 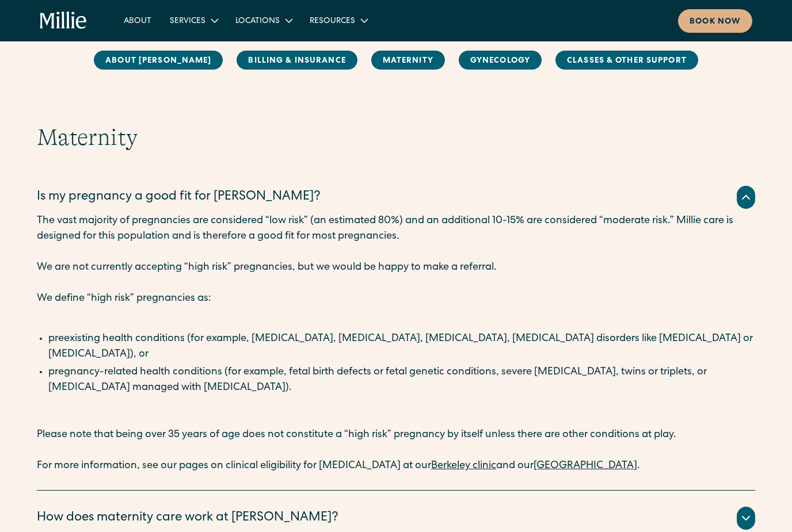 I want to click on p: The vast majority of pregnancies are considered “low risk” (an estimated 80%) and an additional 1..., so click(x=396, y=229).